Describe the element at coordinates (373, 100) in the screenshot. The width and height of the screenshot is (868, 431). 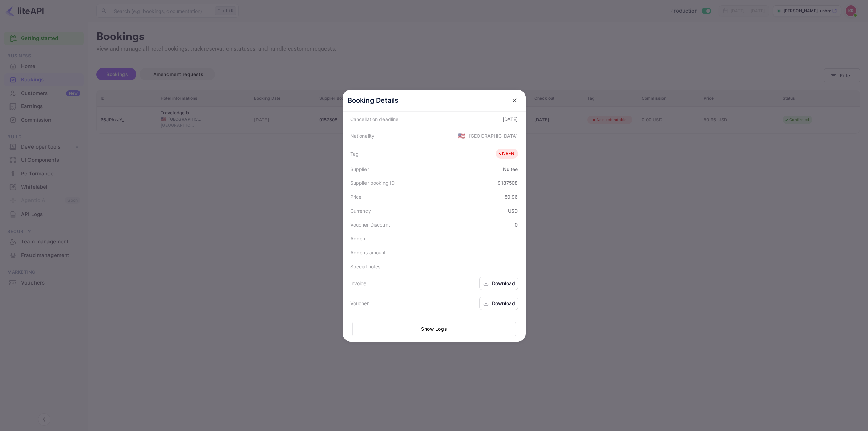
I see `p: Booking Details` at that location.